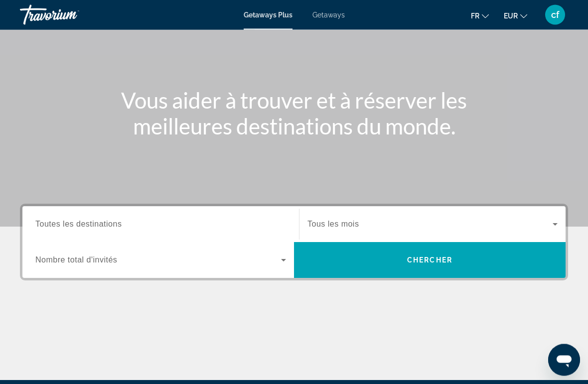  What do you see at coordinates (328, 15) in the screenshot?
I see `a: Getaways` at bounding box center [328, 15].